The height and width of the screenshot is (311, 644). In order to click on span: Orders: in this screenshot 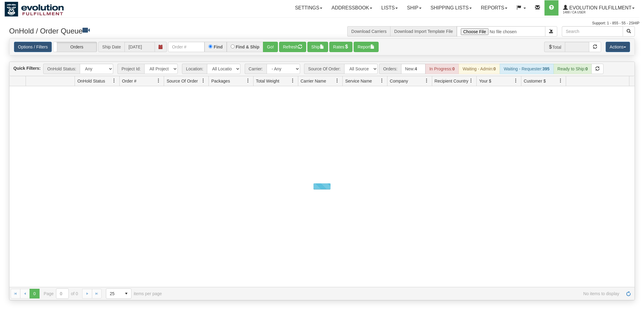, I will do `click(390, 69)`.